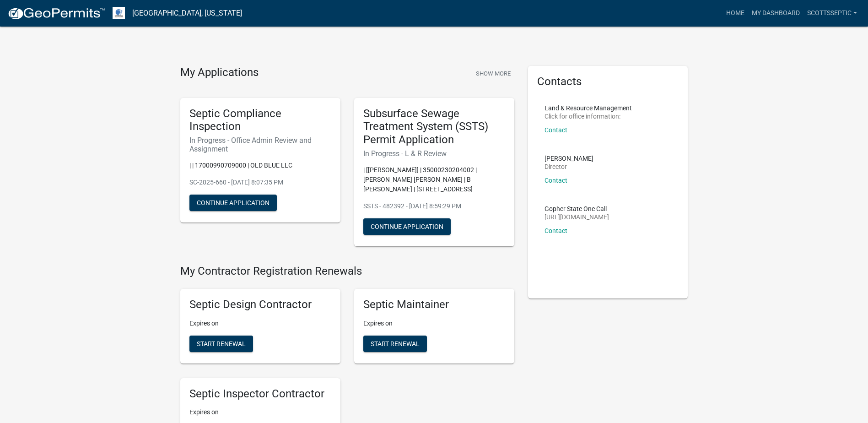 This screenshot has height=423, width=868. What do you see at coordinates (588, 116) in the screenshot?
I see `p: Click for office information:` at bounding box center [588, 116].